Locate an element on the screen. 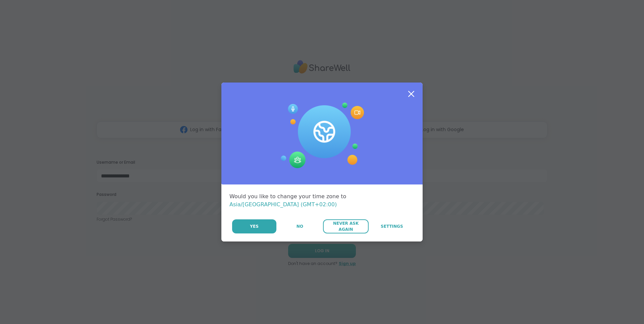 This screenshot has width=644, height=324. button: No is located at coordinates (300, 226).